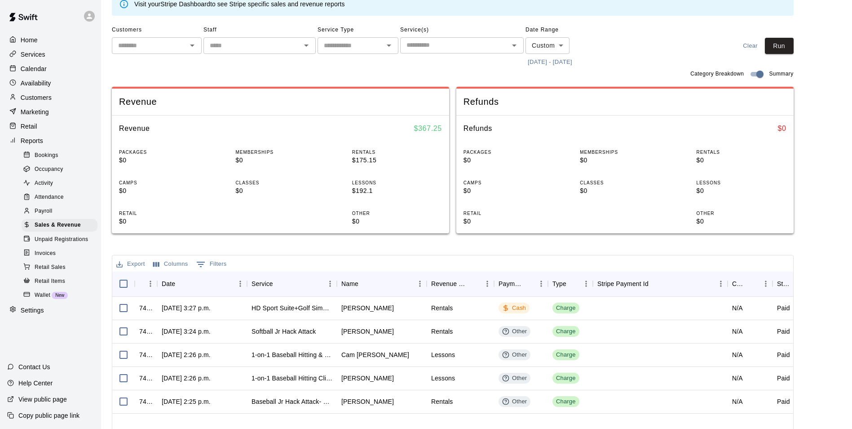 The width and height of the screenshot is (852, 429). I want to click on span: New, so click(60, 295).